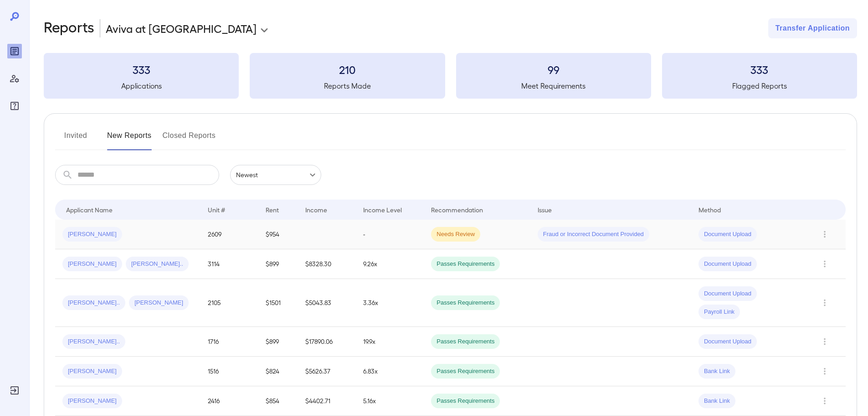  I want to click on td: $8328.30, so click(327, 264).